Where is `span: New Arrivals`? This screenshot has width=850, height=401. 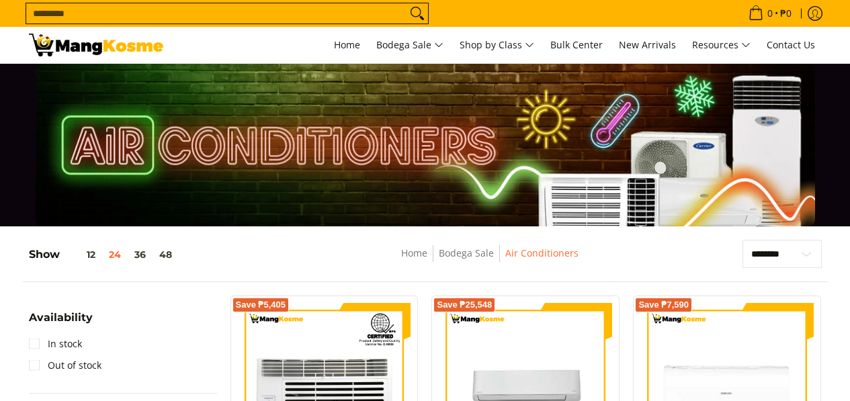 span: New Arrivals is located at coordinates (647, 44).